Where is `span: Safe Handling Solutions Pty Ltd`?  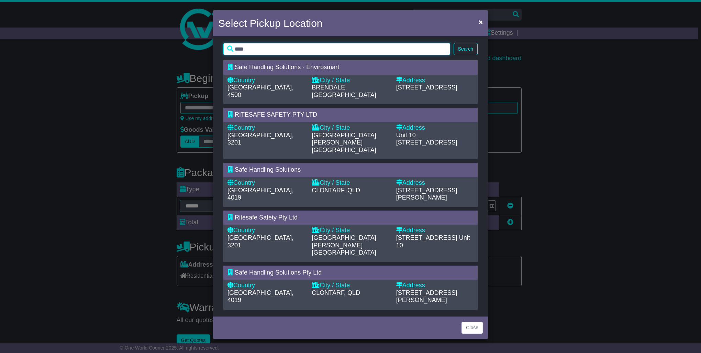 span: Safe Handling Solutions Pty Ltd is located at coordinates (278, 272).